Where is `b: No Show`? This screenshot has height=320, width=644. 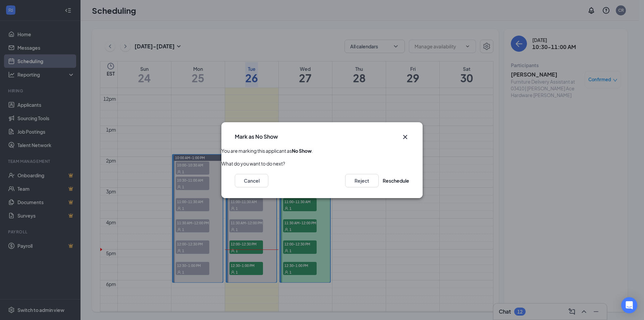 b: No Show is located at coordinates (302, 151).